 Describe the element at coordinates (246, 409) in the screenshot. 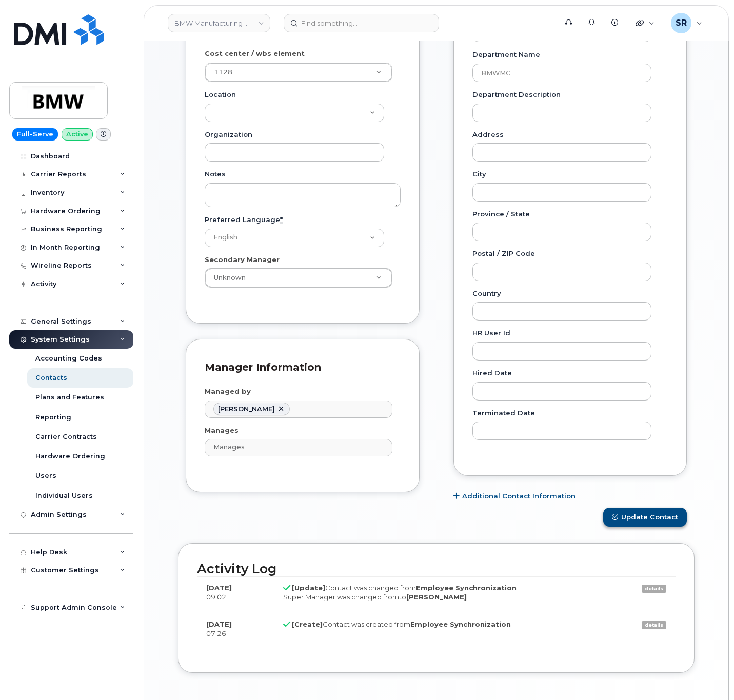

I see `span: Hayne Cope` at that location.